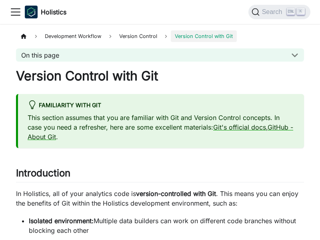 The height and width of the screenshot is (240, 320). What do you see at coordinates (160, 36) in the screenshot?
I see `nav: Breadcrumbs` at bounding box center [160, 36].